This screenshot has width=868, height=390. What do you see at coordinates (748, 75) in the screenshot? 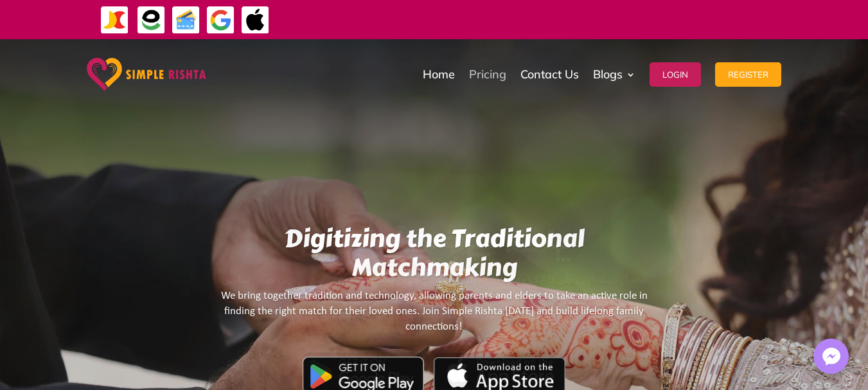
I see `button: Register` at bounding box center [748, 75].